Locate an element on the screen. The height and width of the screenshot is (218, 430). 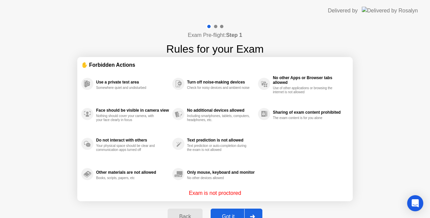
p: Exam is not proctored is located at coordinates (215, 193).